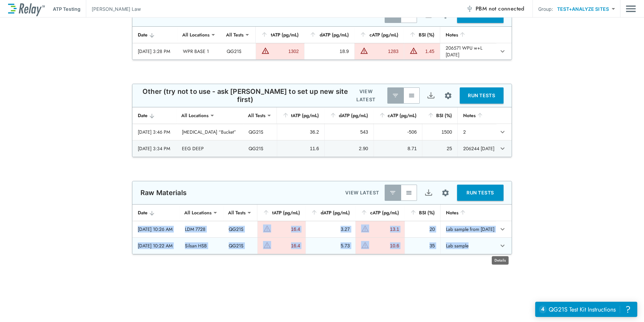 The image size is (644, 322). What do you see at coordinates (631, 9) in the screenshot?
I see `img: Drawer Icon` at bounding box center [631, 9].